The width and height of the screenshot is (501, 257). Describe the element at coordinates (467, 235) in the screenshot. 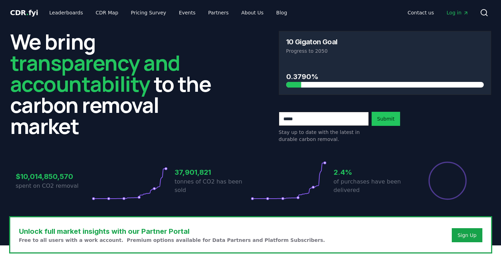

I see `button: Sign Up` at that location.